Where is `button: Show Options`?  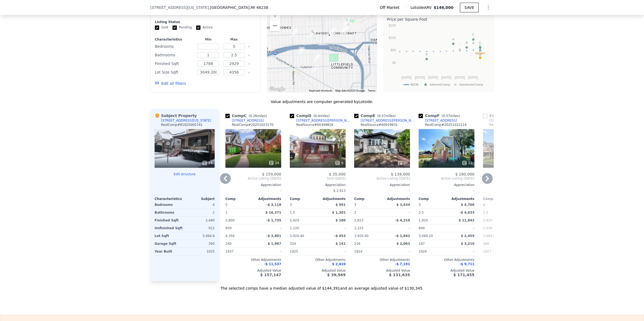
button: Show Options is located at coordinates (488, 8).